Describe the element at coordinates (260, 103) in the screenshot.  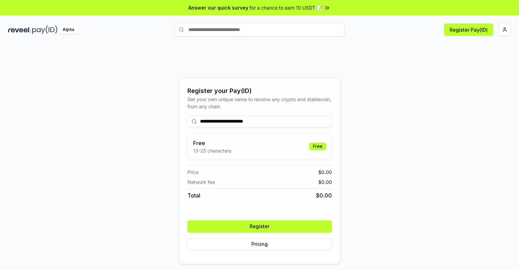
I see `div: Get your own unique name to receive any crypto and stablecoin, from any chain` at that location.